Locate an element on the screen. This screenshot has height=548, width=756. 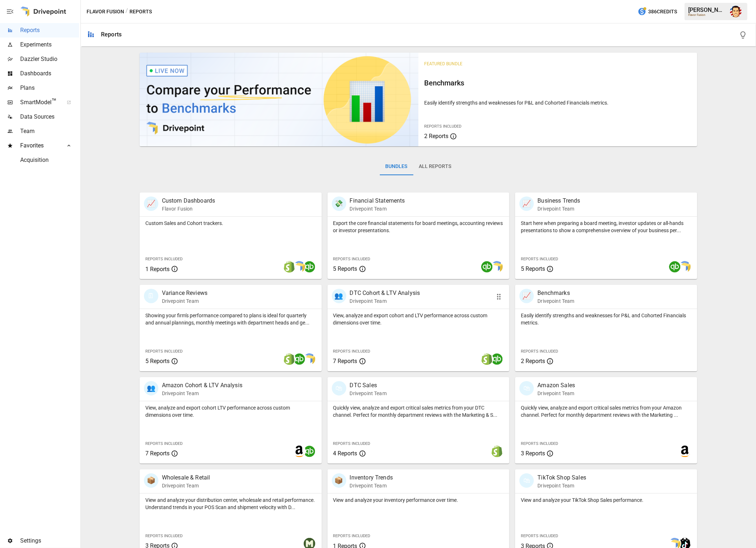
h6: Benchmarks is located at coordinates (558, 83).